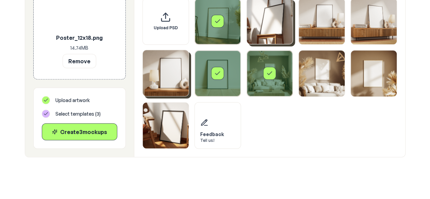 The height and width of the screenshot is (199, 430). What do you see at coordinates (373, 73) in the screenshot?
I see `div: Select template Framed Poster 9` at bounding box center [373, 73].